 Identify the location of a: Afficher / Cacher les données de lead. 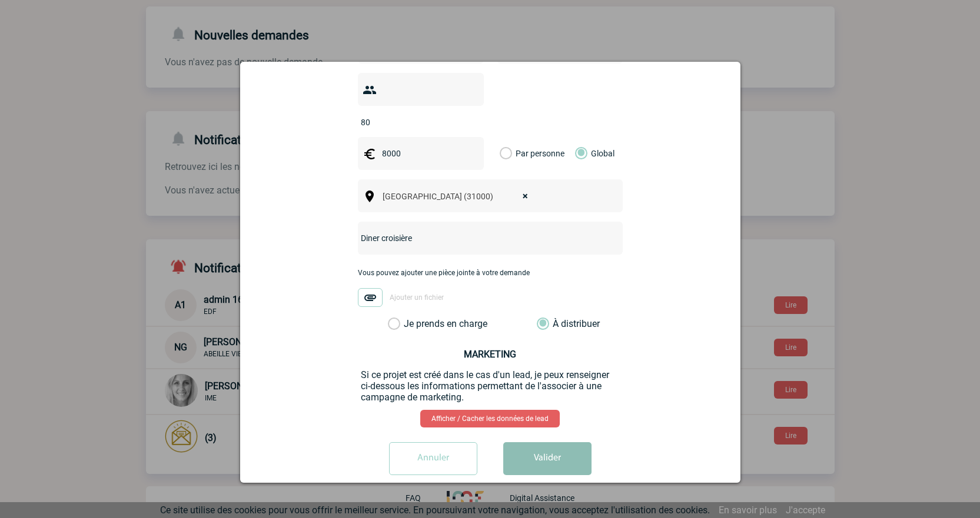
(489, 419).